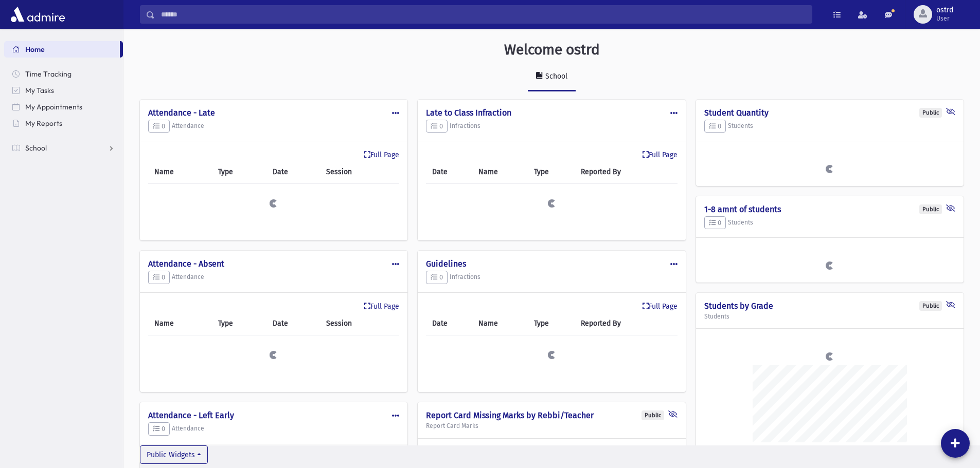  Describe the element at coordinates (63, 124) in the screenshot. I see `a: My Reports` at that location.